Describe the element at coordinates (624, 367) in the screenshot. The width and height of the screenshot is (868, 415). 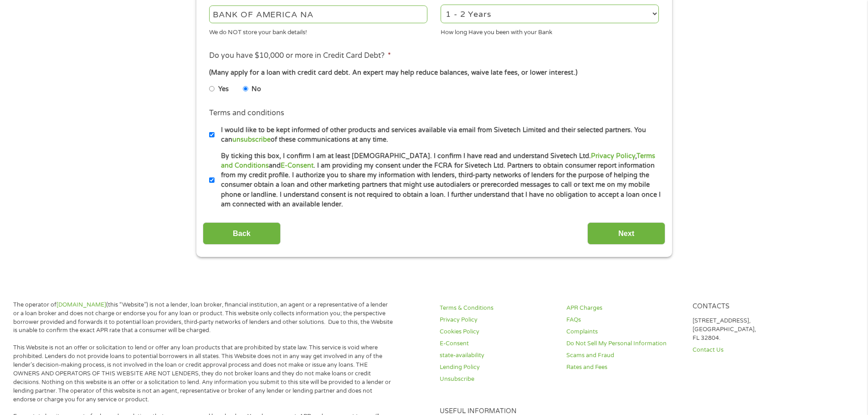
I see `a: Rates and Fees` at that location.